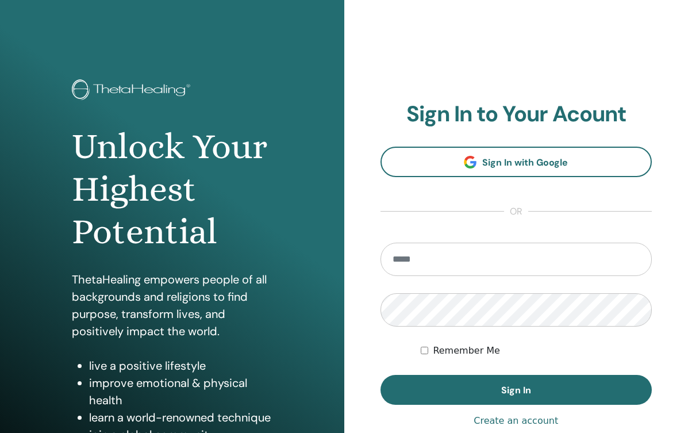 This screenshot has width=688, height=433. Describe the element at coordinates (466, 351) in the screenshot. I see `label: Remember Me` at that location.